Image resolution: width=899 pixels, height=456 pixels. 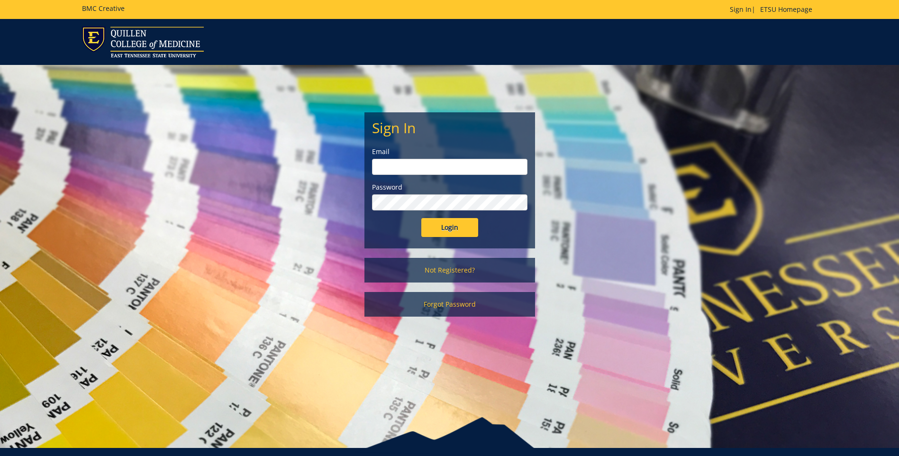 What do you see at coordinates (450, 127) in the screenshot?
I see `h2: Sign In` at bounding box center [450, 127].